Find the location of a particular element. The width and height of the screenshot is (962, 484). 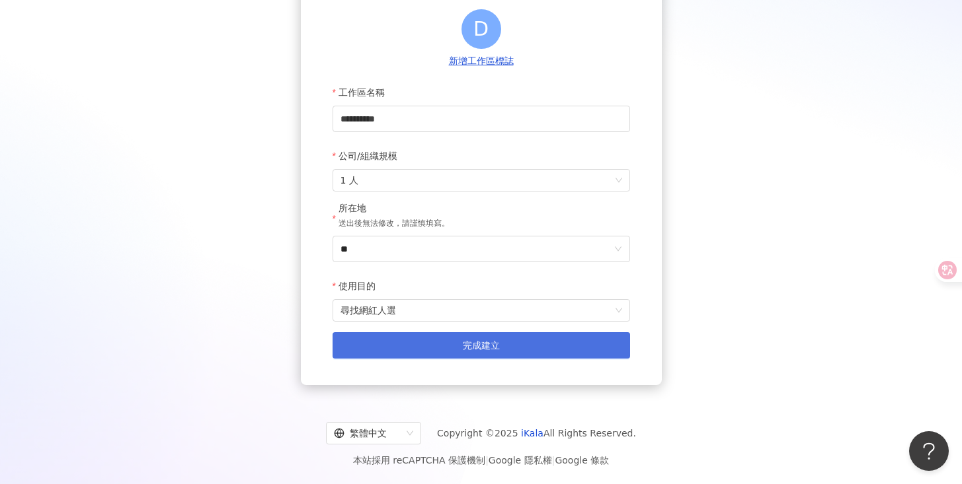

button: 新增工作區標誌 is located at coordinates (481, 61).